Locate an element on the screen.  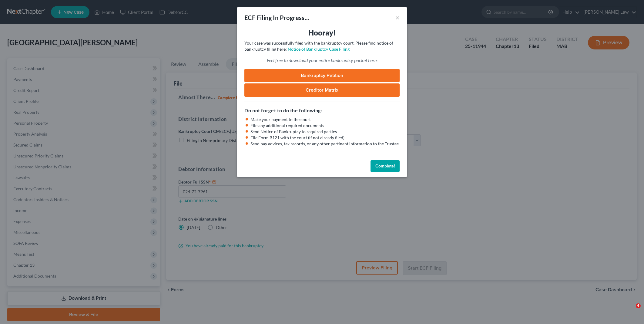
a: Creditor Matrix is located at coordinates (322, 90).